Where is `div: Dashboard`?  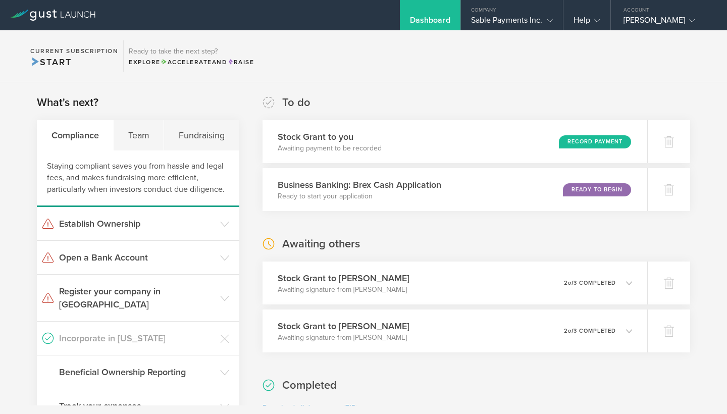 div: Dashboard is located at coordinates (430, 23).